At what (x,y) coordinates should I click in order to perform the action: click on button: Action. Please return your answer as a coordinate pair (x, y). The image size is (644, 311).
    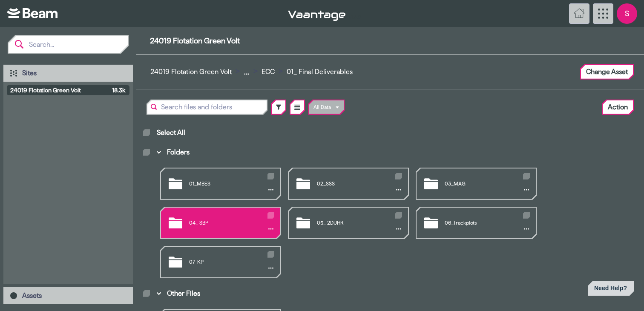
    Looking at the image, I should click on (618, 107).